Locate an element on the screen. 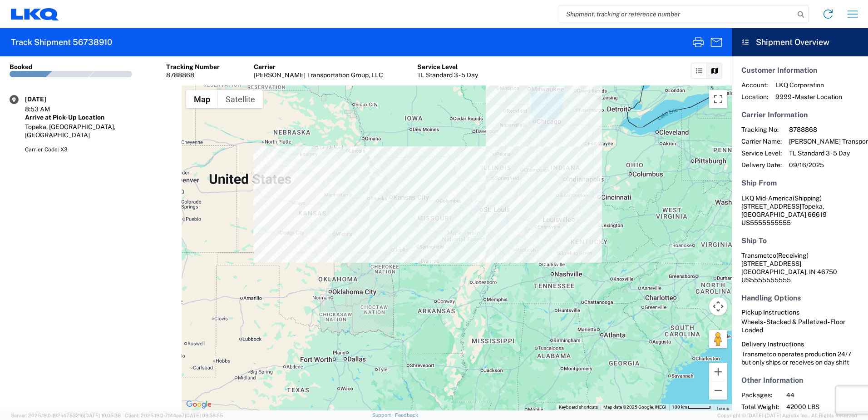  a: Open this area in Google Maps (opens a new window) is located at coordinates (199, 405).